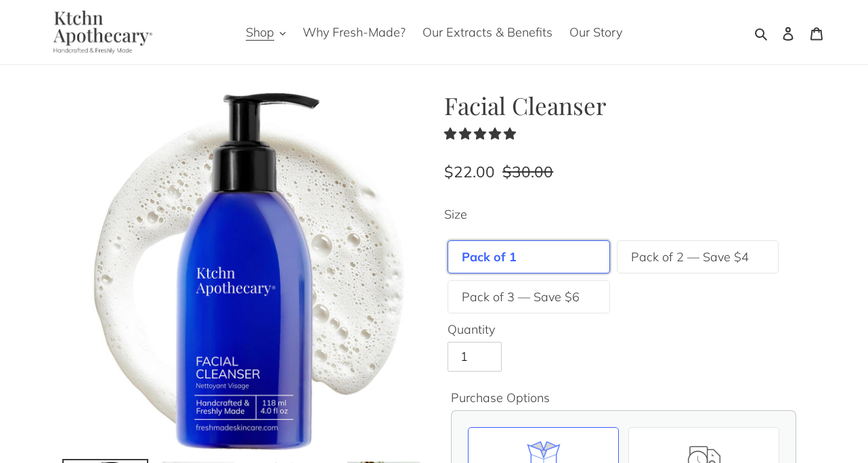 The image size is (868, 463). What do you see at coordinates (500, 397) in the screenshot?
I see `legend: Purchase Options` at bounding box center [500, 397].